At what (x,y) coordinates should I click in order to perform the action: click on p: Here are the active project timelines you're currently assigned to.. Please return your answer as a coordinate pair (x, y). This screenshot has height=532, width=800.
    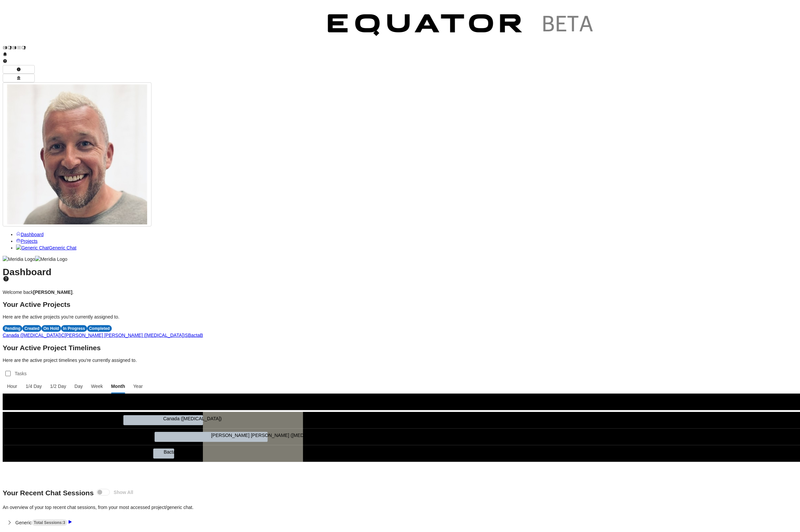
    Looking at the image, I should click on (400, 360).